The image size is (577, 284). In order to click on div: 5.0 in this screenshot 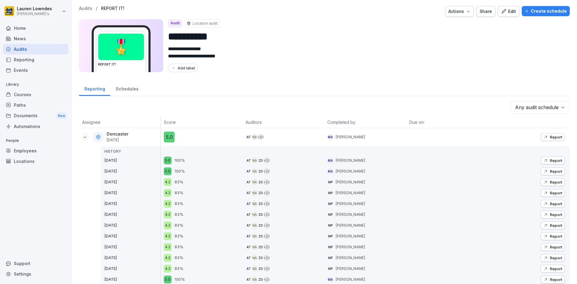, I will do `click(168, 279)`.